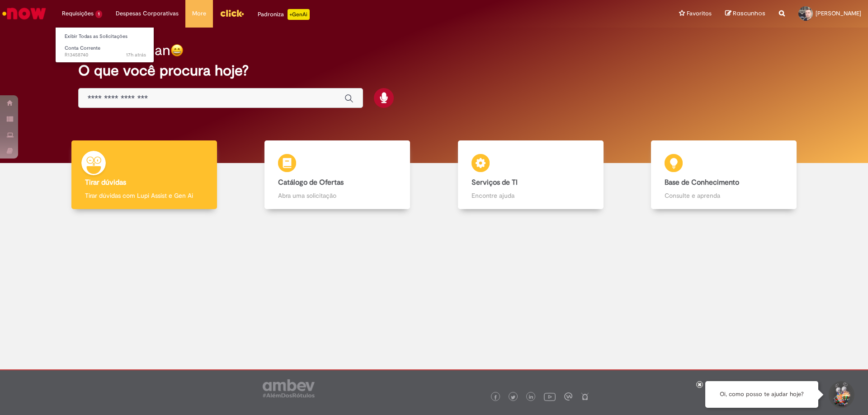 This screenshot has width=868, height=415. I want to click on p: Encontre ajuda, so click(531, 196).